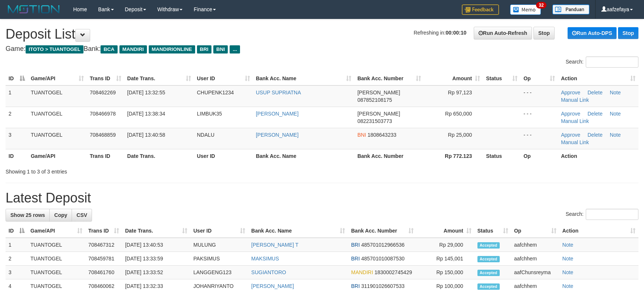 Image resolution: width=644 pixels, height=292 pixels. What do you see at coordinates (210, 113) in the screenshot?
I see `span: LIMBUK35` at bounding box center [210, 113].